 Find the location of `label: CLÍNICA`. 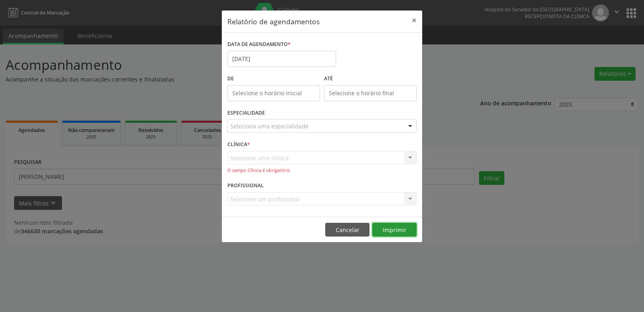

label: CLÍNICA is located at coordinates (238, 145).